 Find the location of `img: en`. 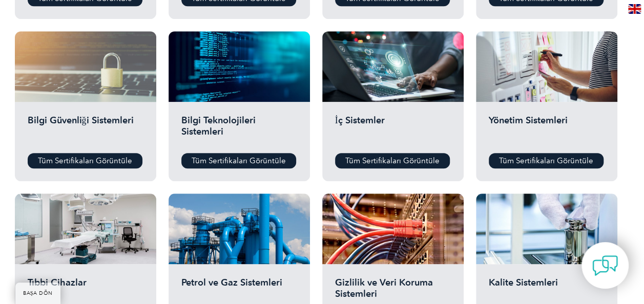

img: en is located at coordinates (634, 9).